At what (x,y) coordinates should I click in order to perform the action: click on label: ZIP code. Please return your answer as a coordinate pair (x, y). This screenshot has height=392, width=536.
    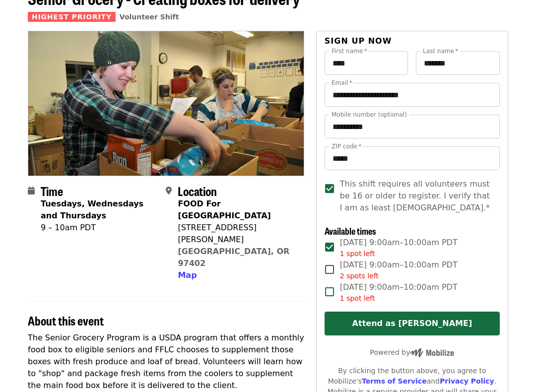
    Looking at the image, I should click on (347, 147).